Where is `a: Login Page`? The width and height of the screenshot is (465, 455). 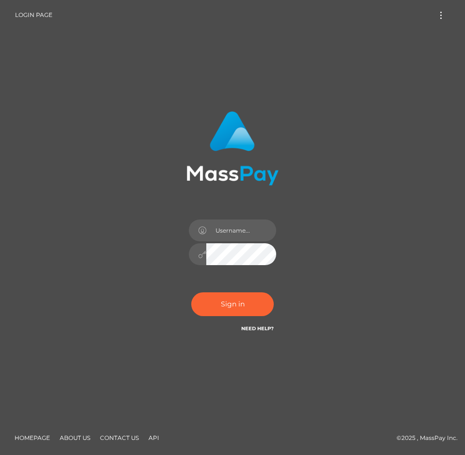
a: Login Page is located at coordinates (34, 15).